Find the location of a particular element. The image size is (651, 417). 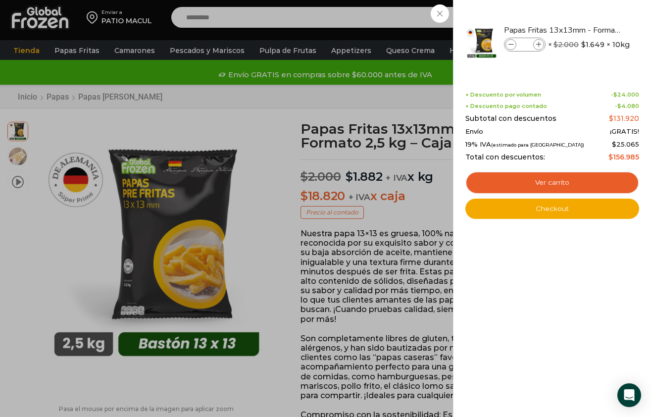

span: × × 10kg is located at coordinates (589, 45).